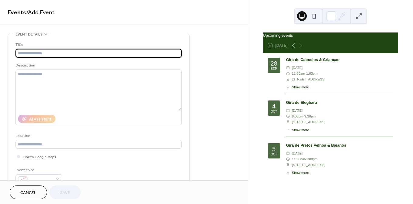 This screenshot has height=204, width=413. Describe the element at coordinates (330, 35) in the screenshot. I see `div: Upcoming events` at that location.